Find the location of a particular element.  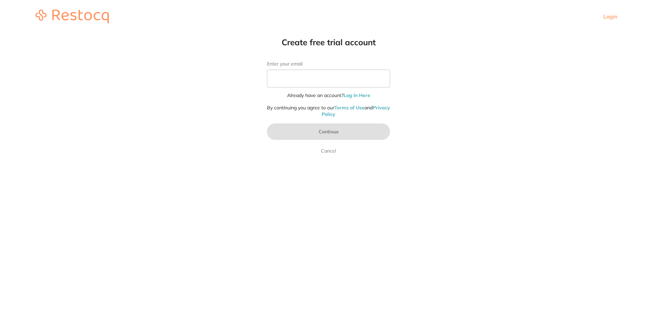

a: Login is located at coordinates (611, 16).